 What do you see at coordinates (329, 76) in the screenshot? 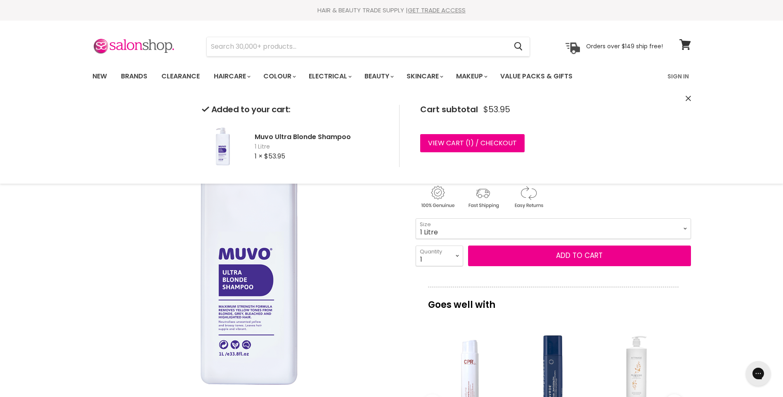
I see `a: Electrical` at bounding box center [329, 76].